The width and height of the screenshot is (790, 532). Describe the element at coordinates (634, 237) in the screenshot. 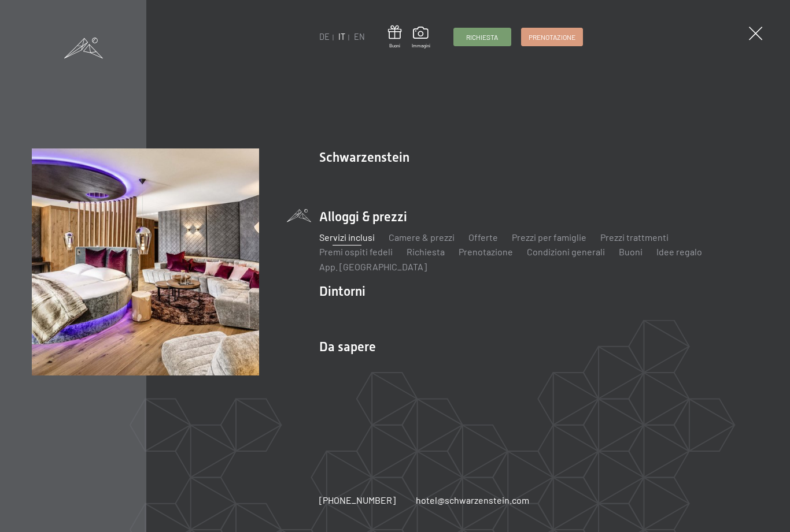

I see `a: Prezzi trattmenti` at that location.